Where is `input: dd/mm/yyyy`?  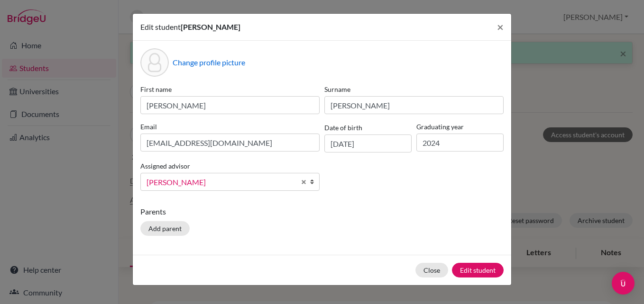 input: dd/mm/yyyy is located at coordinates (368, 143).